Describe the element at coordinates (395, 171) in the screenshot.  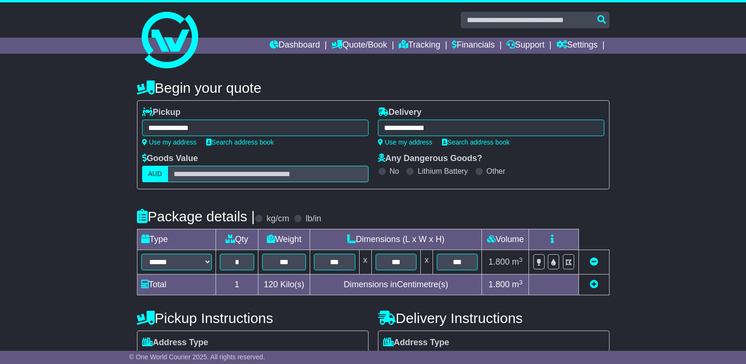
I see `label: No` at that location.